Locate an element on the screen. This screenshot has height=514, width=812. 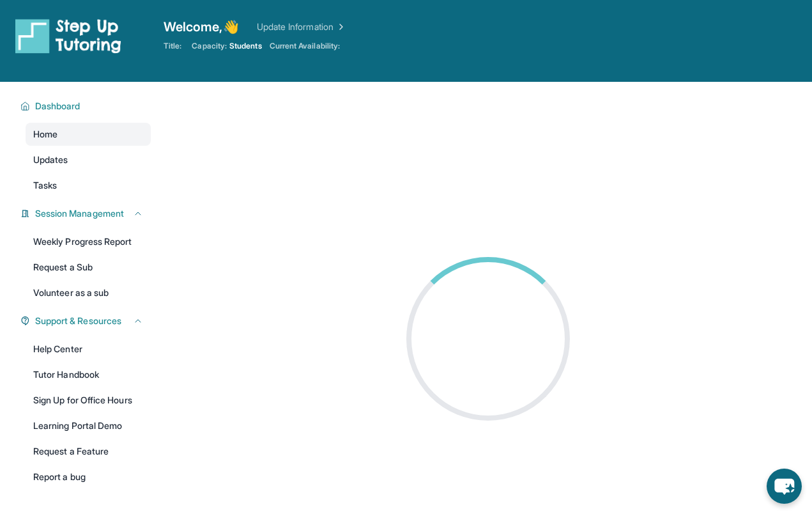
span: Updates is located at coordinates (51, 160).